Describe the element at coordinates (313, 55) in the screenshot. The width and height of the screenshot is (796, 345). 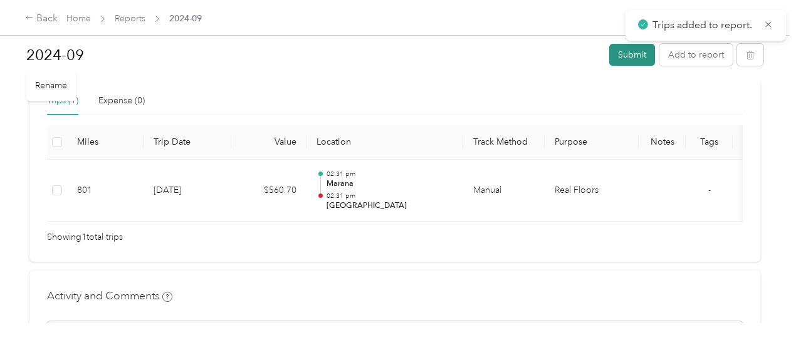
I see `h1: 2024-09` at that location.